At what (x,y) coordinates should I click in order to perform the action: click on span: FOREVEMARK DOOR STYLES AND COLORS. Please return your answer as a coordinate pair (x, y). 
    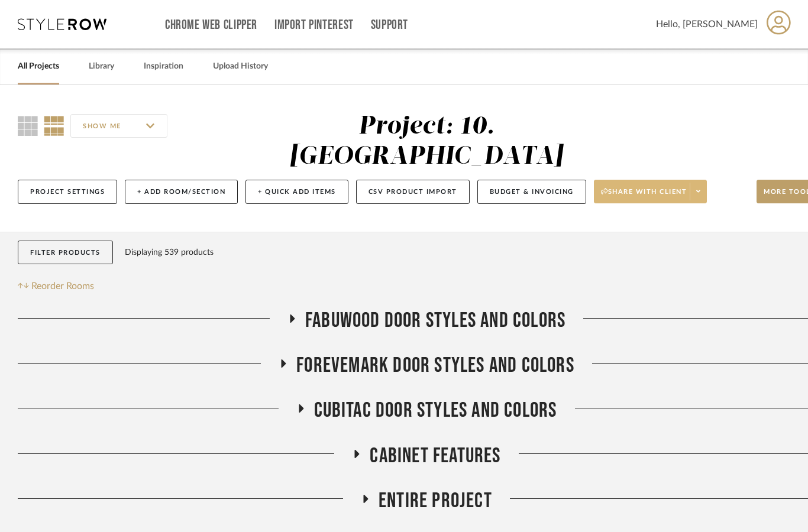
    Looking at the image, I should click on (435, 366).